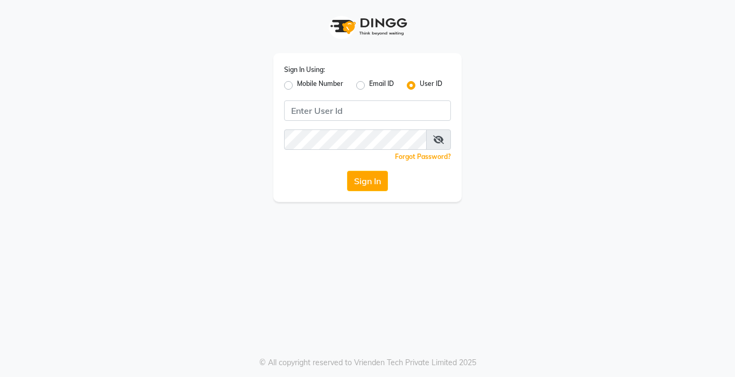 The image size is (735, 377). What do you see at coordinates (320, 85) in the screenshot?
I see `label: Mobile Number` at bounding box center [320, 85].